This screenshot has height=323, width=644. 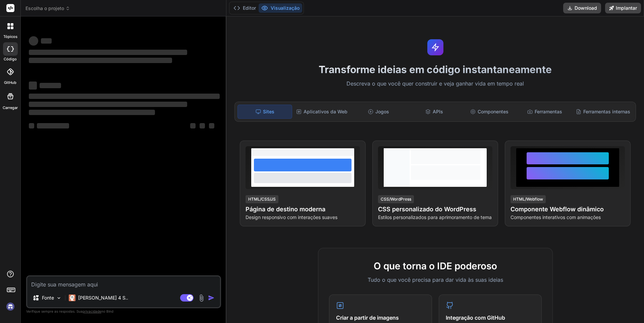 I want to click on button: Visualização, so click(x=281, y=8).